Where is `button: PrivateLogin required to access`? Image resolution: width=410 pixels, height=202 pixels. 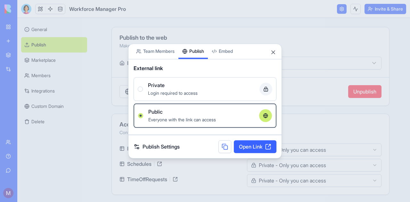 button: PrivateLogin required to access is located at coordinates (140, 89).